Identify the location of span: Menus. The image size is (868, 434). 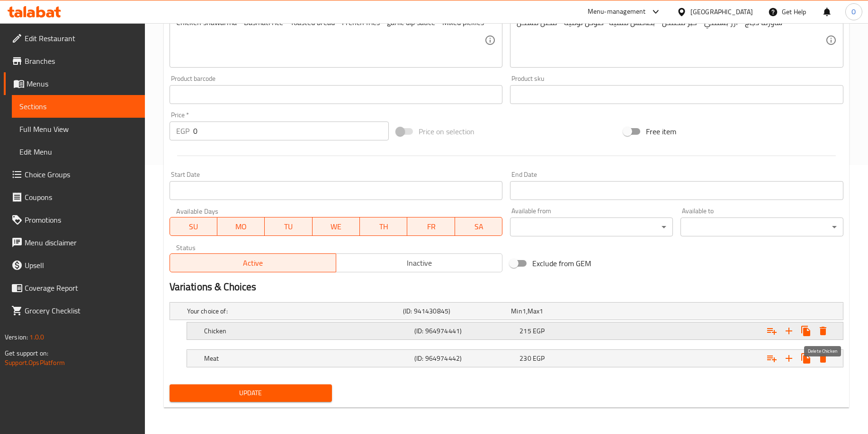
(82, 84).